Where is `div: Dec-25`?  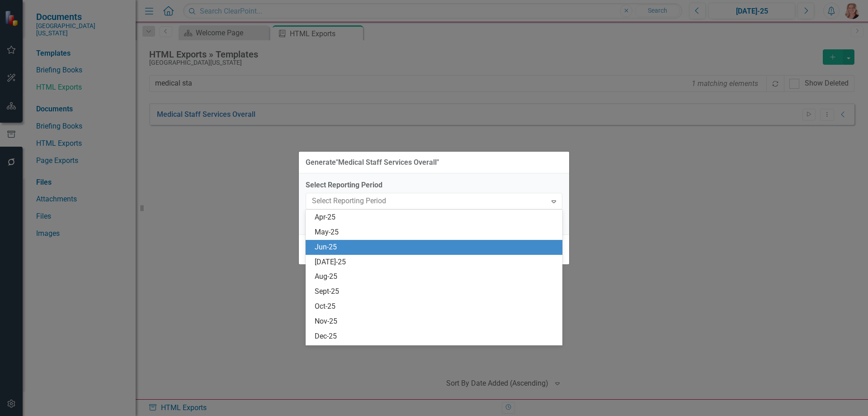
div: Dec-25 is located at coordinates (436, 336).